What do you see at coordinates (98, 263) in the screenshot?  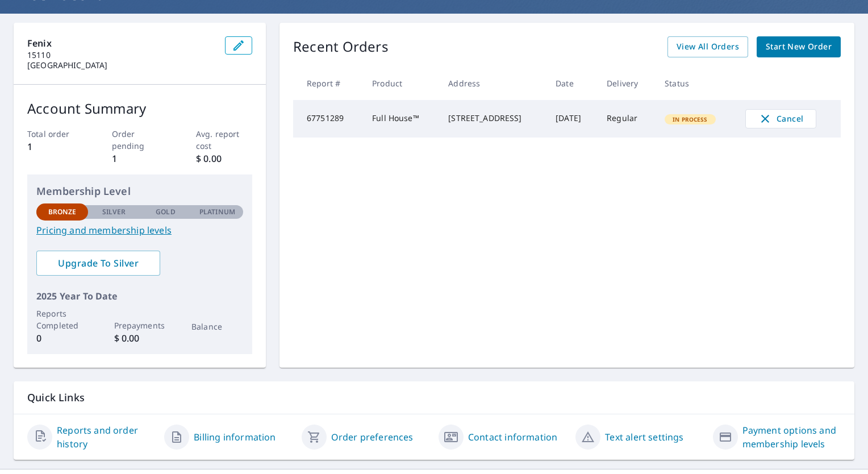 I see `a: Upgrade To Silver` at bounding box center [98, 263].